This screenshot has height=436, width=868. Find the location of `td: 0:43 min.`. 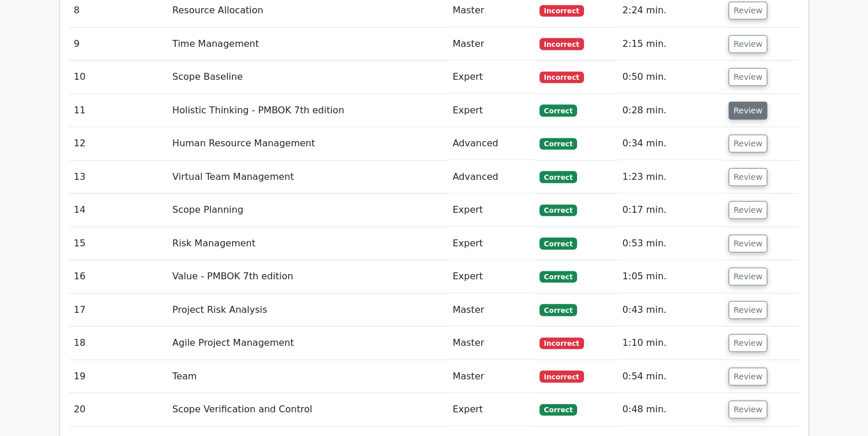

td: 0:43 min. is located at coordinates (670, 310).